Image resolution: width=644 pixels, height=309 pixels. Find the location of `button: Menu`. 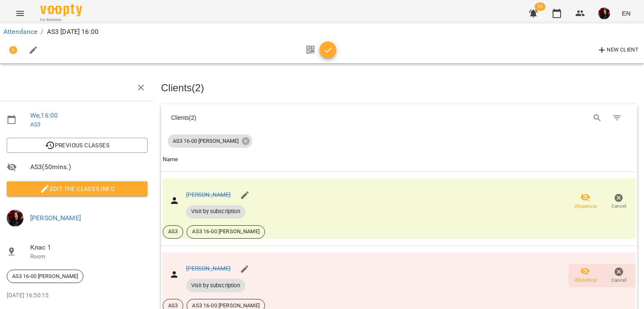

button: Menu is located at coordinates (20, 13).